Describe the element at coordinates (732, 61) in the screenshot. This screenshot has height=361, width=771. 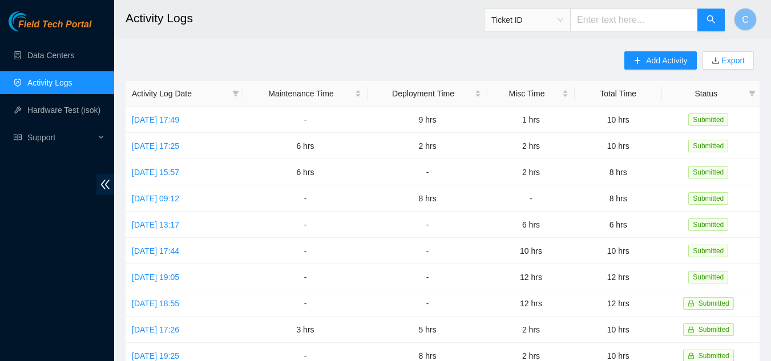
I see `a: Export` at that location.